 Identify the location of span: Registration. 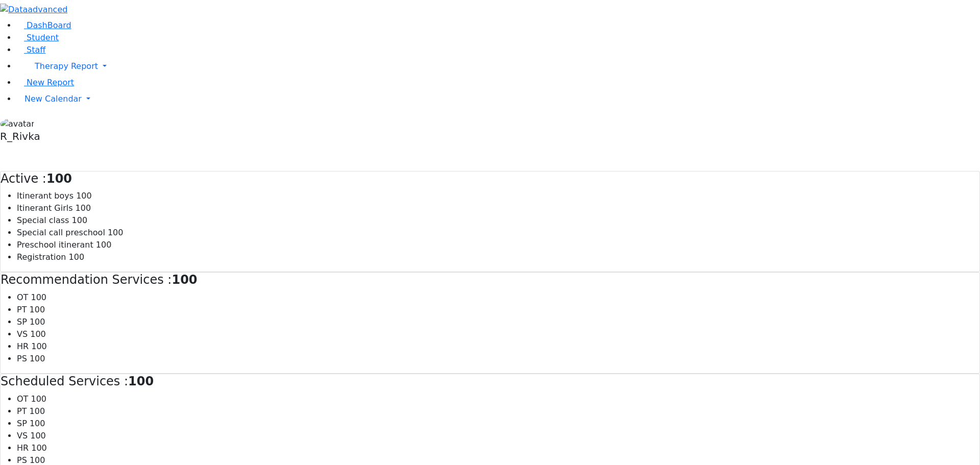
(41, 256).